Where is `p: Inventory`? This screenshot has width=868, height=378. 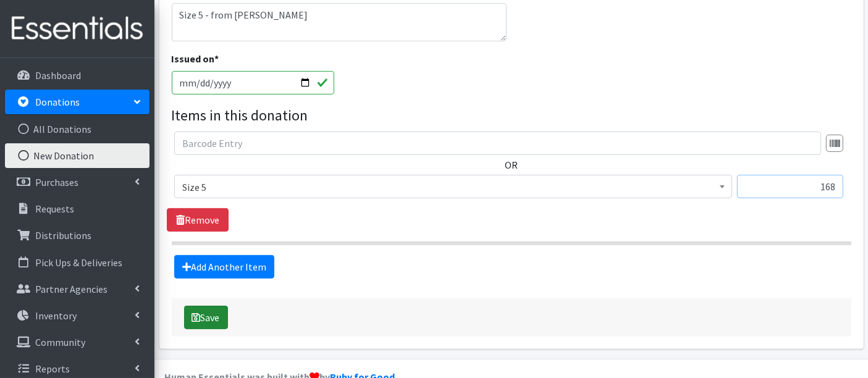 p: Inventory is located at coordinates (55, 316).